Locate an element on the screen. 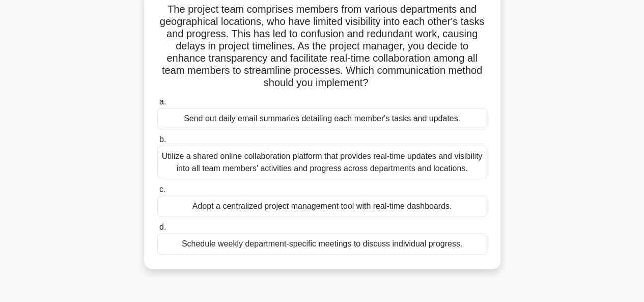 The width and height of the screenshot is (644, 302). span: c. is located at coordinates (162, 189).